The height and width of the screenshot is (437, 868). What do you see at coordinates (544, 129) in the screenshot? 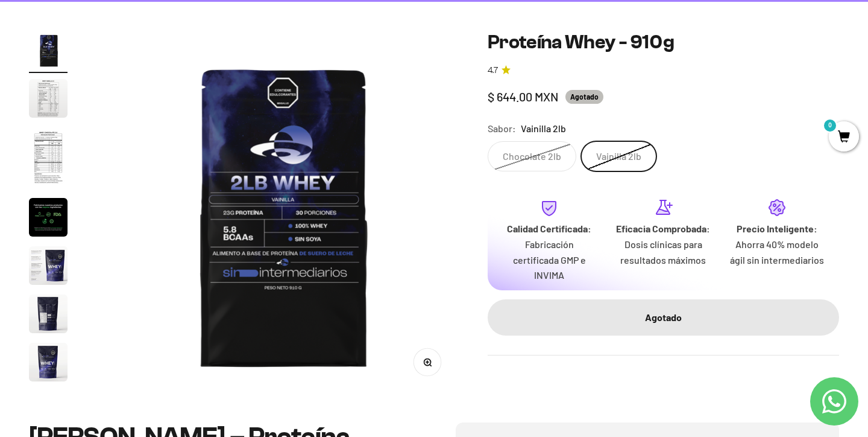
I see `span: Vainilla 2lb` at bounding box center [544, 129].